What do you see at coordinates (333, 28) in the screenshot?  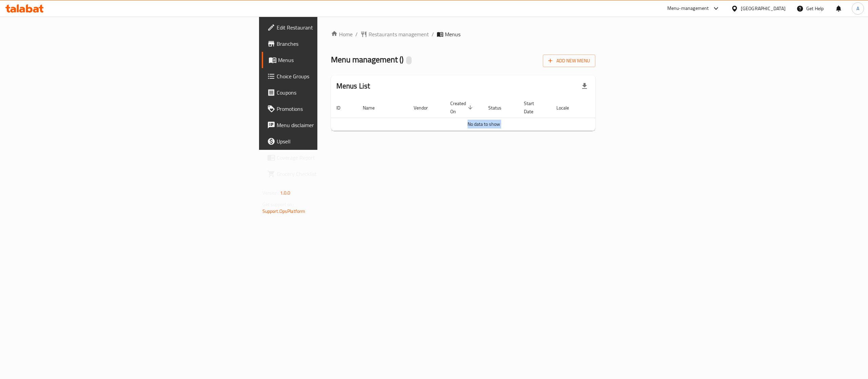 I see `a: Edit Restaurant` at bounding box center [333, 28].